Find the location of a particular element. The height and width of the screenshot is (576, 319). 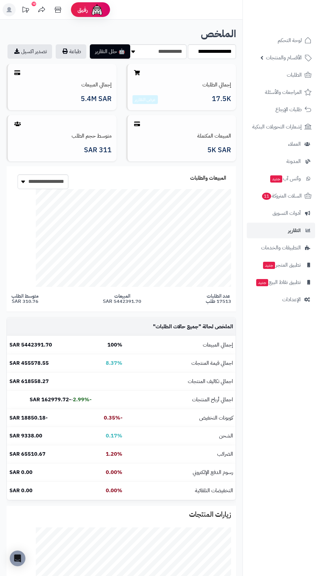

td: الملخص لحالة " " is located at coordinates (181, 327).